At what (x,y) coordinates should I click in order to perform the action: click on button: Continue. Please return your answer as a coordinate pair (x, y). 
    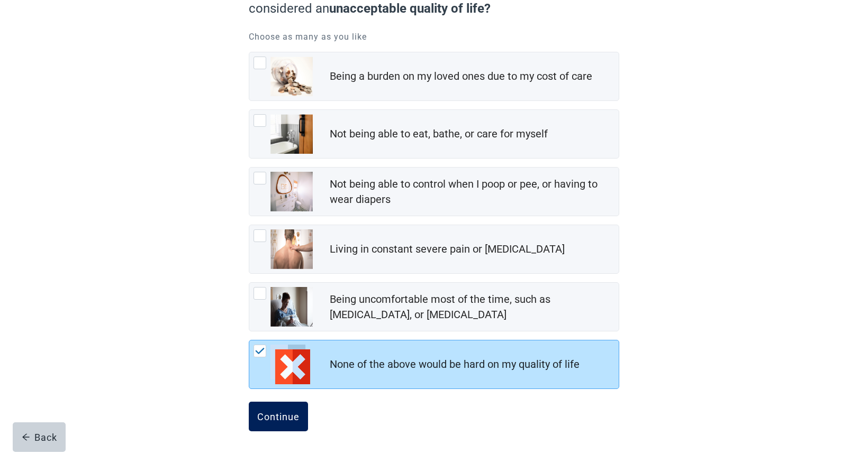
    Looking at the image, I should click on (278, 417).